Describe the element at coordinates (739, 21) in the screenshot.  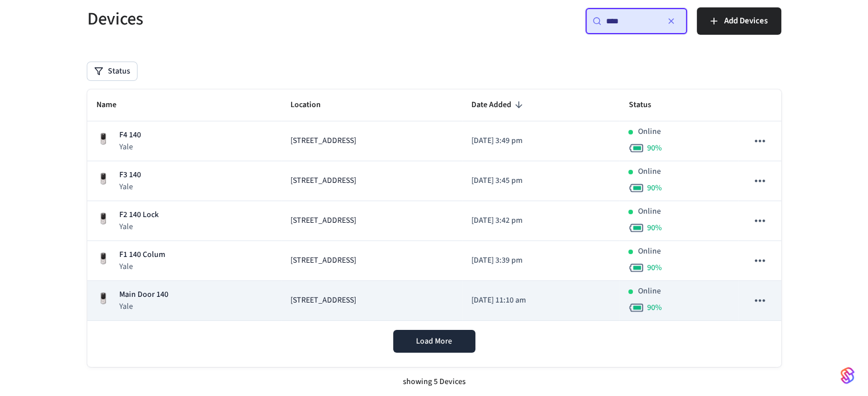
I see `button: Add Devices` at that location.